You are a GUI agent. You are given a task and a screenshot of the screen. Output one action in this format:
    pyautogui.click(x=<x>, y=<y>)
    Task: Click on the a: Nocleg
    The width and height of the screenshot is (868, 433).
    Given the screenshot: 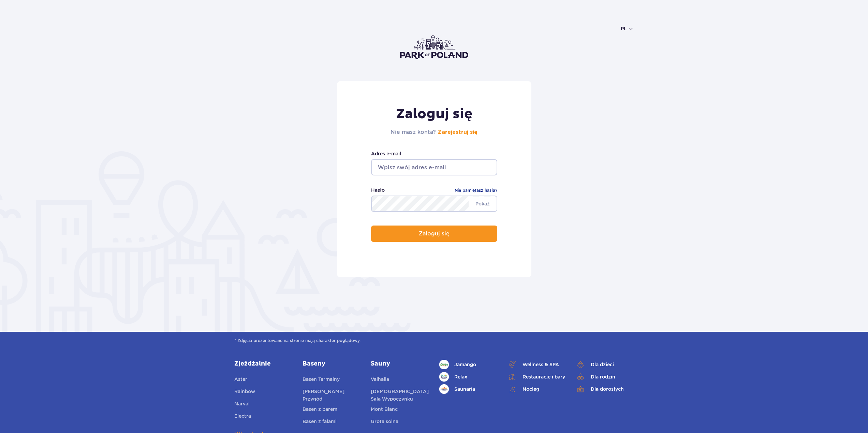 What is the action you would take?
    pyautogui.click(x=537, y=389)
    